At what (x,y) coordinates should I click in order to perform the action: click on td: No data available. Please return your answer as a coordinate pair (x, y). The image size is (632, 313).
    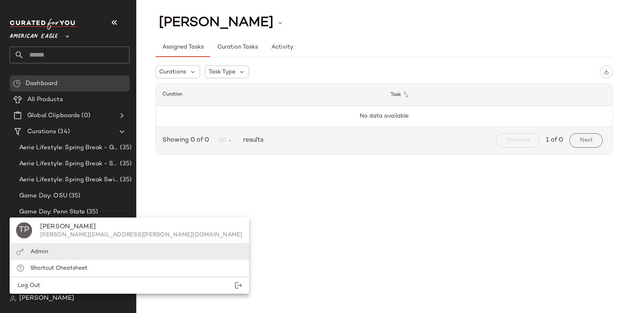
    Looking at the image, I should click on (384, 116).